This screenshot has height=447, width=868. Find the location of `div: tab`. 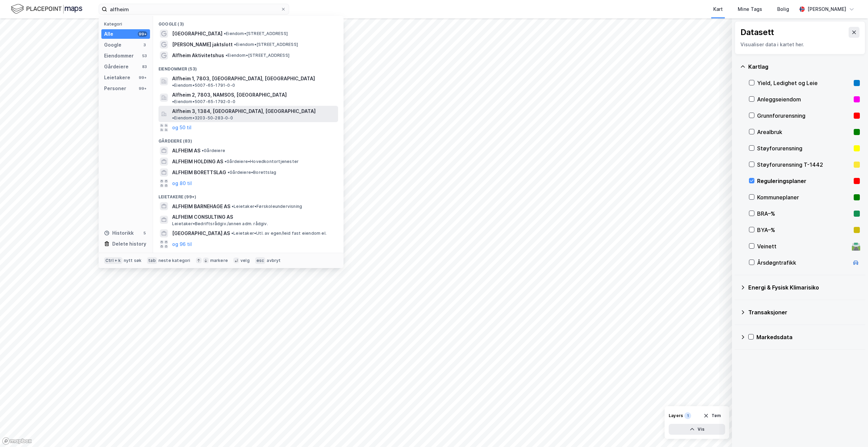

div: tab is located at coordinates (152, 261).